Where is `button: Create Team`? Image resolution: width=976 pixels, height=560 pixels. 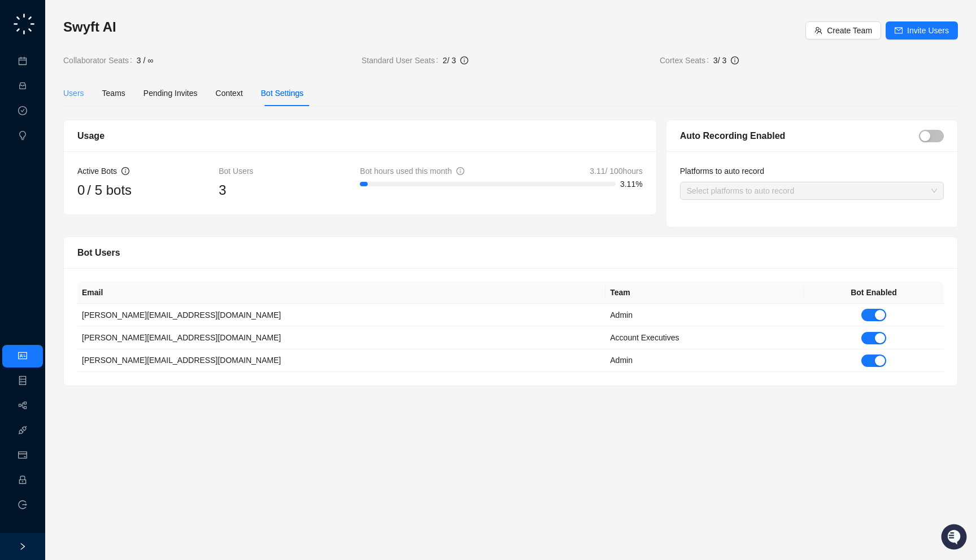
button: Create Team is located at coordinates (843, 31).